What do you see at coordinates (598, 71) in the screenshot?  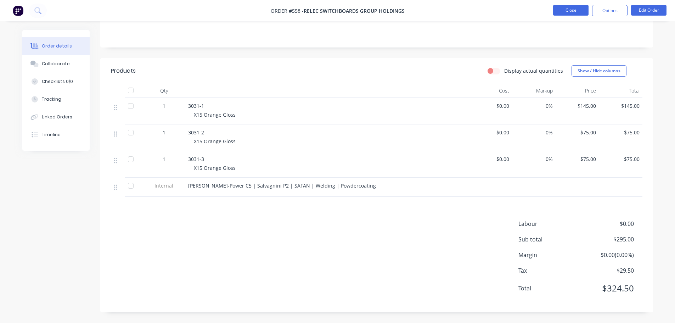 I see `button: Show / Hide columns` at bounding box center [598, 71].